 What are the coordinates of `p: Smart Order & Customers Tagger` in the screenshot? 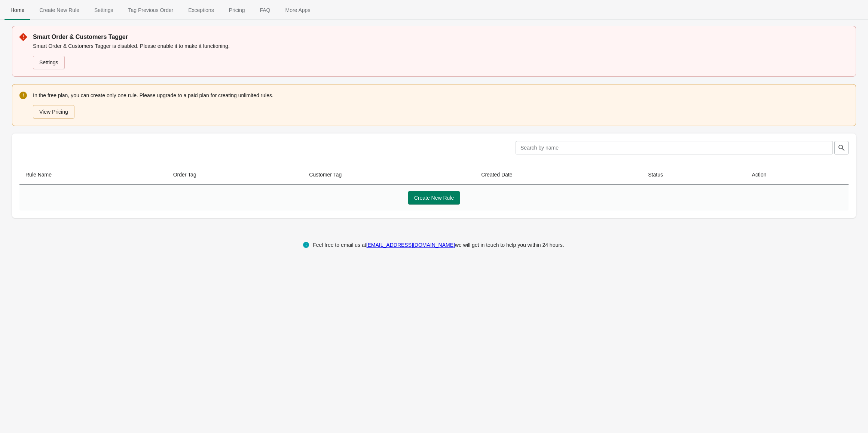 It's located at (441, 37).